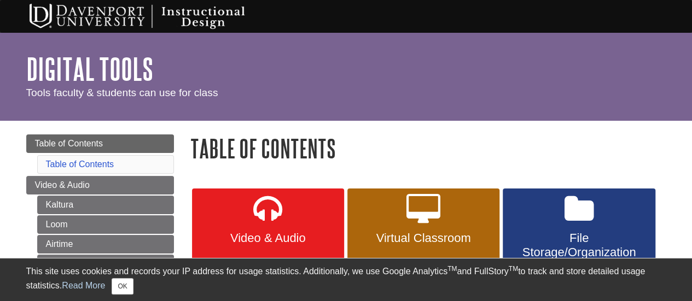 The image size is (692, 301). Describe the element at coordinates (122, 92) in the screenshot. I see `span: Tools faculty & students can use for class` at that location.